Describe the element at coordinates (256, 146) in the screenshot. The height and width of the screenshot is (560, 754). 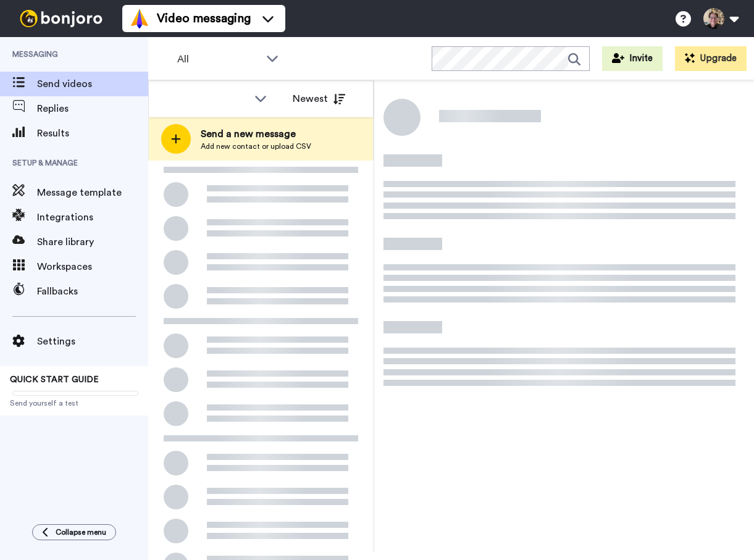
I see `span: Add new contact or upload CSV` at that location.